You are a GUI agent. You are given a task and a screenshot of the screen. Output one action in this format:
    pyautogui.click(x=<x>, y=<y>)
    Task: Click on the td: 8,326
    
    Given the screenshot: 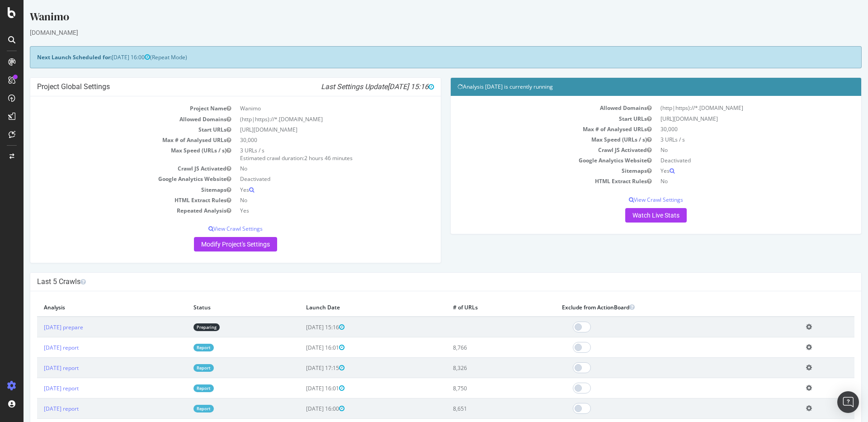 What is the action you would take?
    pyautogui.click(x=477, y=367)
    